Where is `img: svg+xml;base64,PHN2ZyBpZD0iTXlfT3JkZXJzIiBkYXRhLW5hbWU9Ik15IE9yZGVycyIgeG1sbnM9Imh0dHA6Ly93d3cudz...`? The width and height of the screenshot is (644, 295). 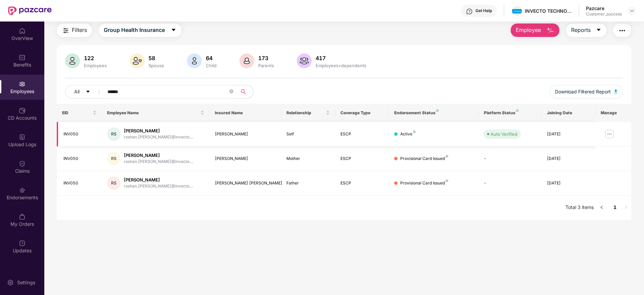 img: svg+xml;base64,PHN2ZyBpZD0iTXlfT3JkZXJzIiBkYXRhLW5hbWU9Ik15IE9yZGVycyIgeG1sbnM9Imh0dHA6Ly93d3cudz... is located at coordinates (22, 217).